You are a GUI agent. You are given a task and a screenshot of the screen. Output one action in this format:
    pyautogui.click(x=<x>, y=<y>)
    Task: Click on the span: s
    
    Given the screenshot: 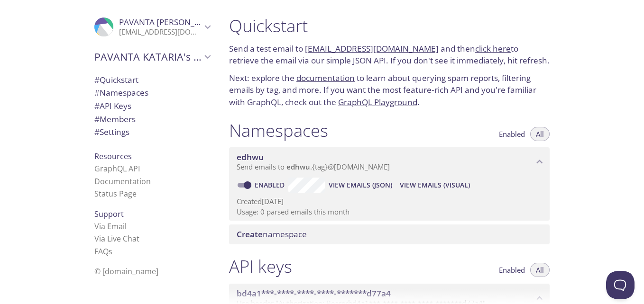 What is the action you would take?
    pyautogui.click(x=110, y=251)
    